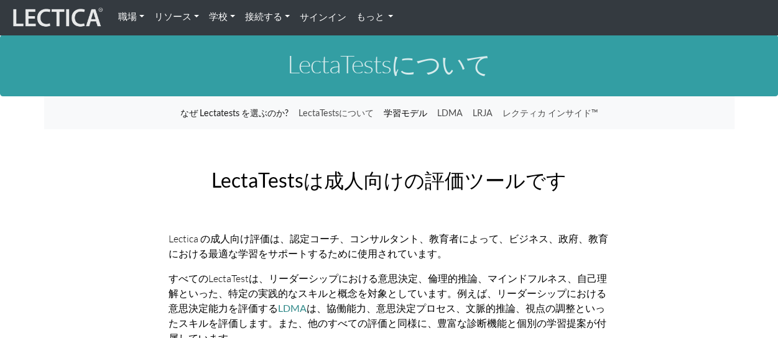 Image resolution: width=778 pixels, height=338 pixels. I want to click on a: LectaTestsについて, so click(336, 113).